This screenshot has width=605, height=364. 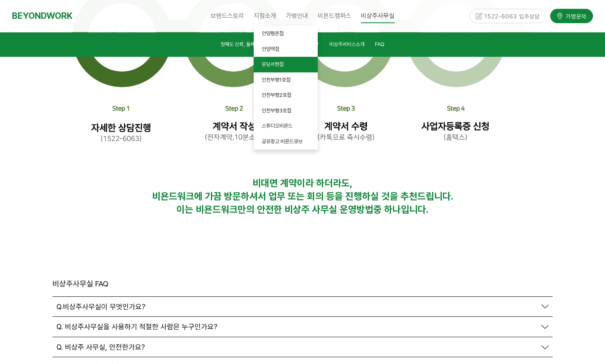 I want to click on span: 이는 비욘드워크만의 안전한 비상주 사무실 운영방법, so click(x=275, y=209).